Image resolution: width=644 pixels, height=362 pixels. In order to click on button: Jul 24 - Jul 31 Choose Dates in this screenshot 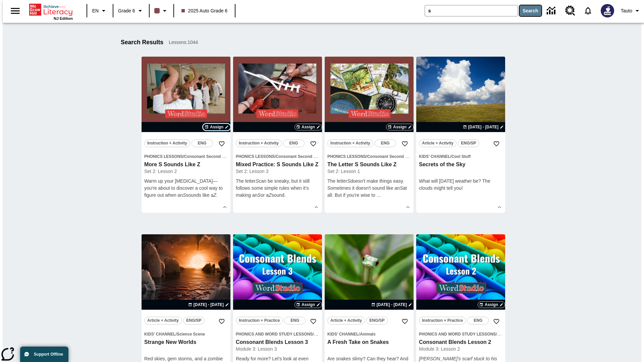, I will do `click(483, 127)`.